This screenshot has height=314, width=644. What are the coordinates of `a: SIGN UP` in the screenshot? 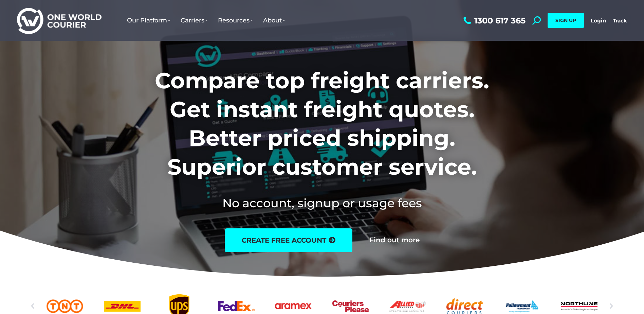 It's located at (566, 20).